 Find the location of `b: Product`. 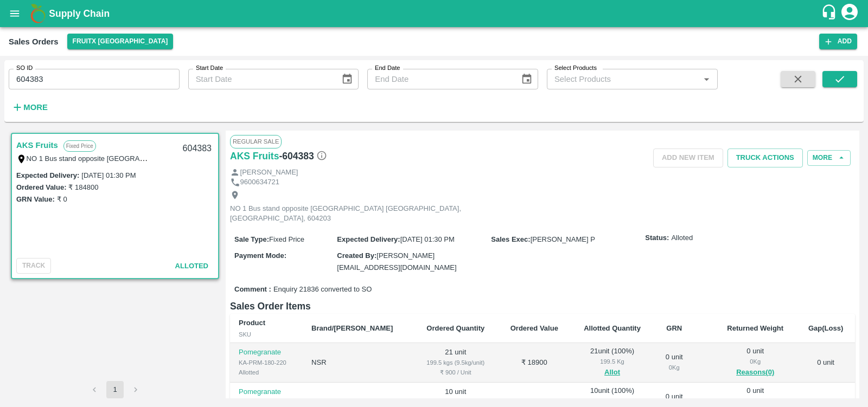

b: Product is located at coordinates (251, 323).